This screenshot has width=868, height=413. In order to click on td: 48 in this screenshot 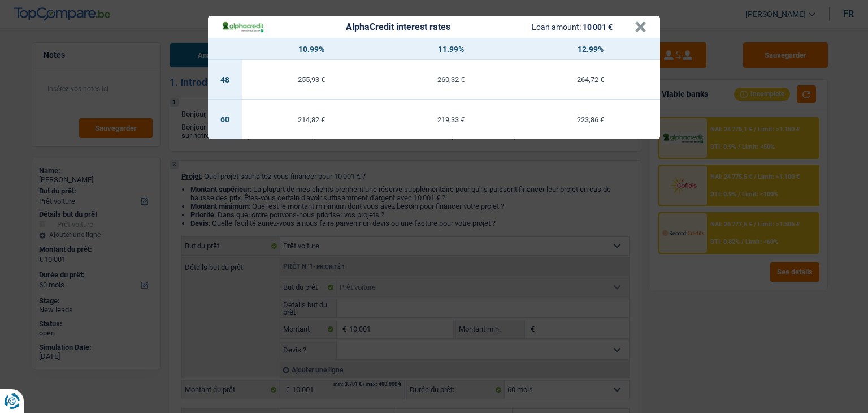, I will do `click(225, 80)`.